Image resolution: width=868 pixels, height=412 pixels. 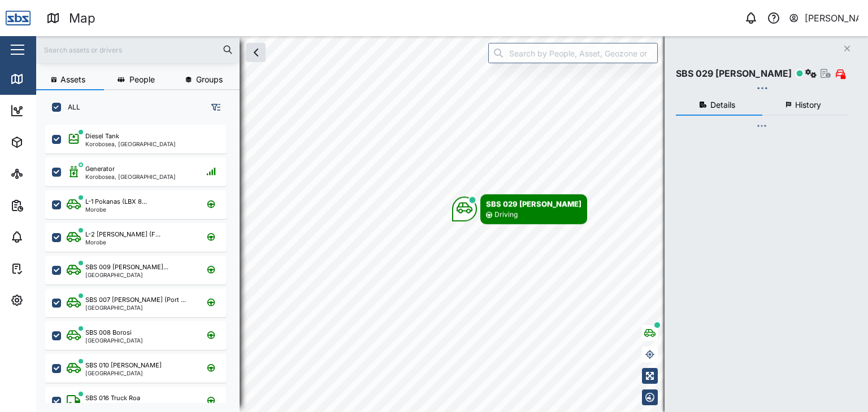 I want to click on span: Groups, so click(x=209, y=80).